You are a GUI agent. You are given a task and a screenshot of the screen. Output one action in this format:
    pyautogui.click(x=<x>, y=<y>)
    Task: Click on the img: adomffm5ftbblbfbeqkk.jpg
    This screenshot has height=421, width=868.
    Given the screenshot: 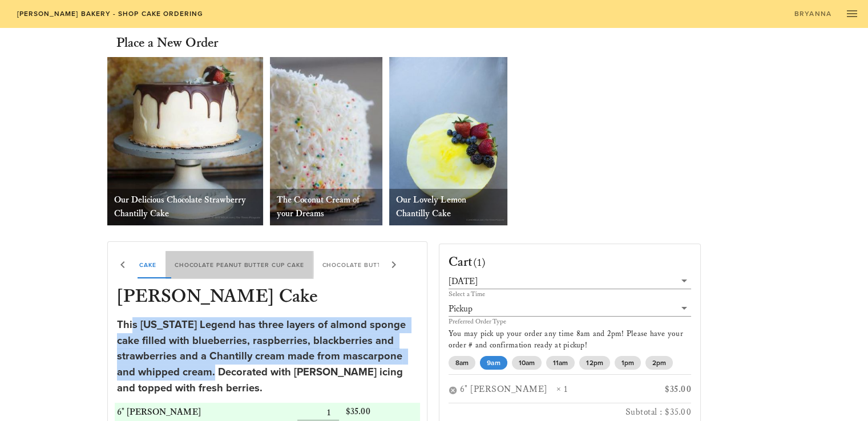 What is the action you would take?
    pyautogui.click(x=185, y=141)
    